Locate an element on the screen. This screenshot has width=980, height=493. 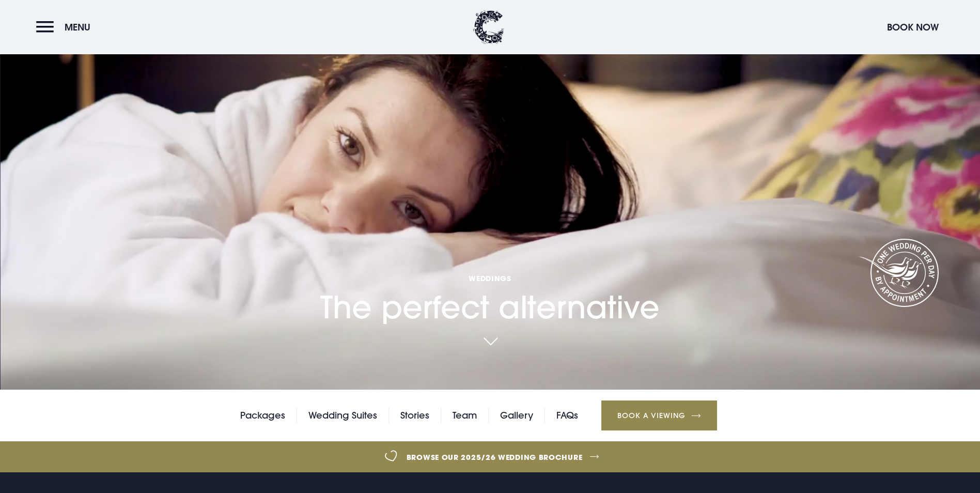
a: Gallery is located at coordinates (517, 416).